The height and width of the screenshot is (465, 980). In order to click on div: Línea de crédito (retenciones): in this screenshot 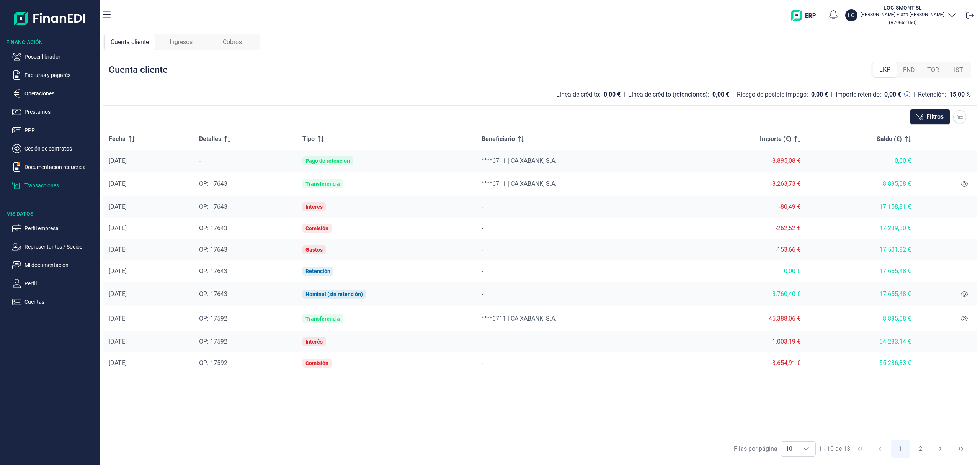, I will do `click(669, 95)`.